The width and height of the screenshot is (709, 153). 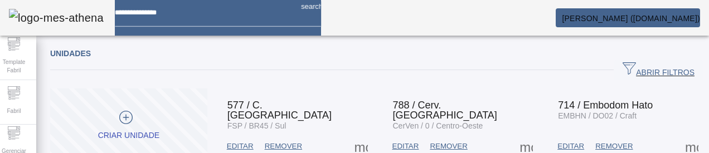 What do you see at coordinates (605, 105) in the screenshot?
I see `span: 714 / Embodom Hato` at bounding box center [605, 105].